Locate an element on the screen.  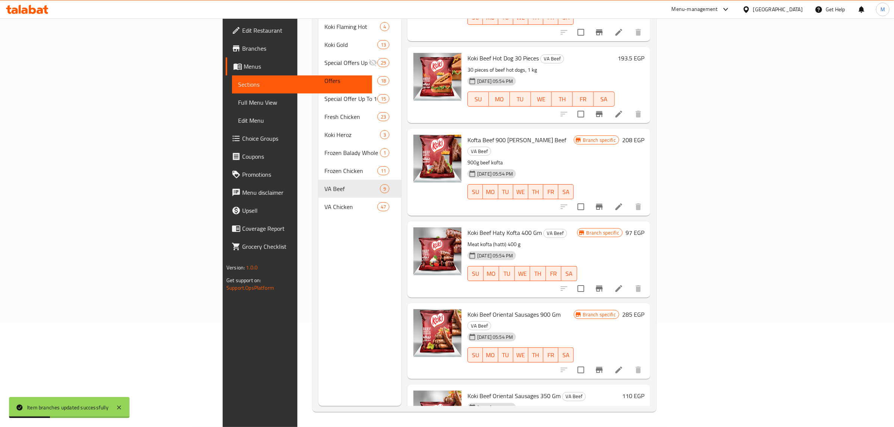
div: VA Chicken47 is located at coordinates (360, 207).